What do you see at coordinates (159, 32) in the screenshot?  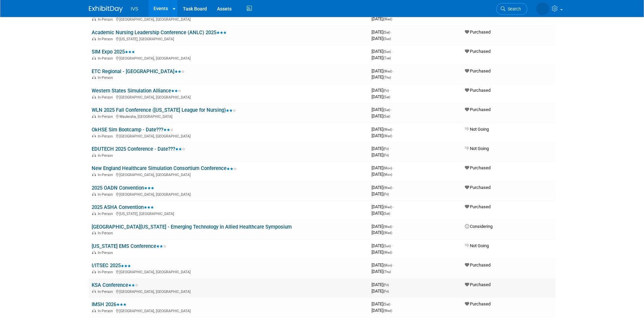 I see `a: Academic Nursing Leadership Conference (ANLC) 2025` at bounding box center [159, 32].